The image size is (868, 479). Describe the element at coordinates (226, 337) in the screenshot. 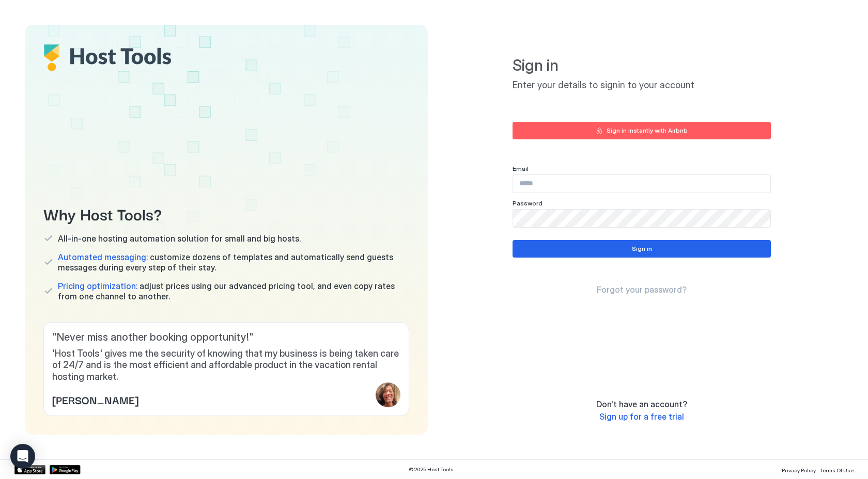

I see `span: " Never miss another booking opportunity! "` at that location.